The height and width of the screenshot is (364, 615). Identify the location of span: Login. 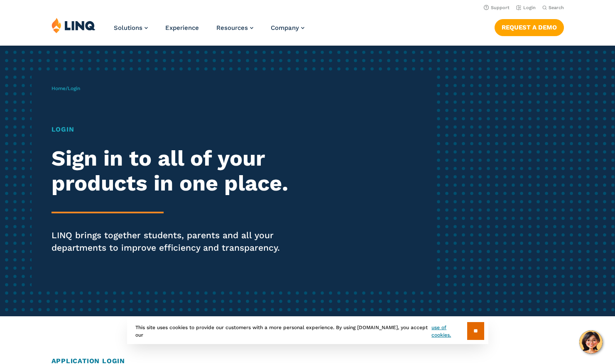
(74, 88).